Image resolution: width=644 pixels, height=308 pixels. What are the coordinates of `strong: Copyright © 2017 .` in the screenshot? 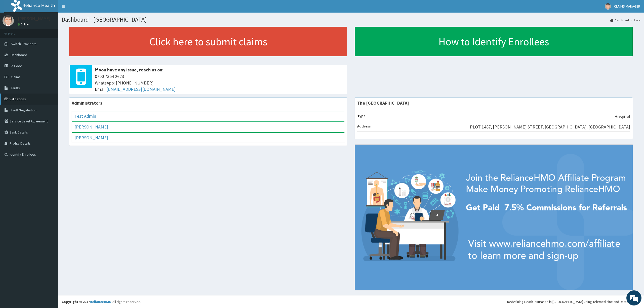 It's located at (87, 302).